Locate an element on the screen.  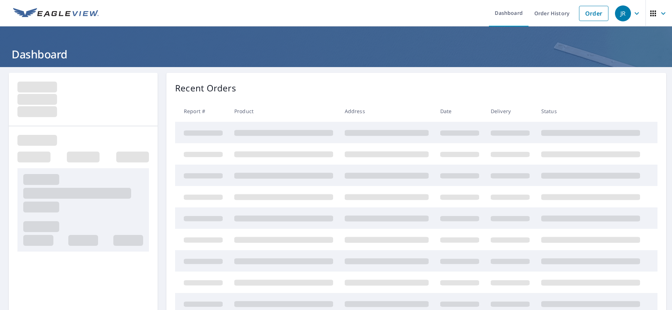
th: Product is located at coordinates (284, 111).